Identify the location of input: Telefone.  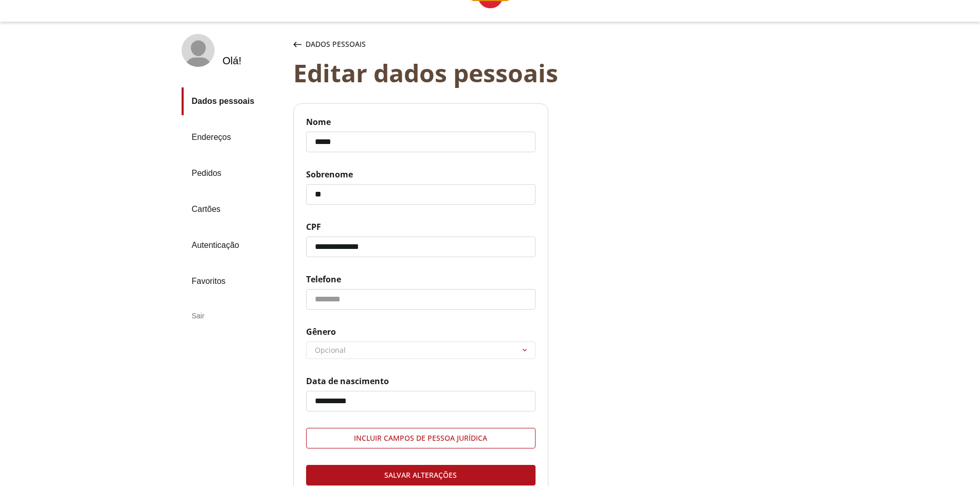
(420, 299).